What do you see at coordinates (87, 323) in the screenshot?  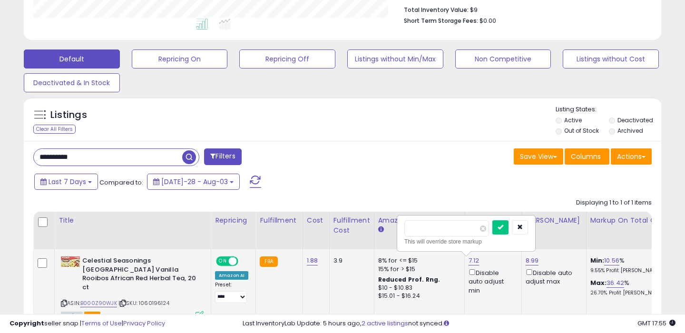 I see `div: seller snap | |` at bounding box center [87, 323].